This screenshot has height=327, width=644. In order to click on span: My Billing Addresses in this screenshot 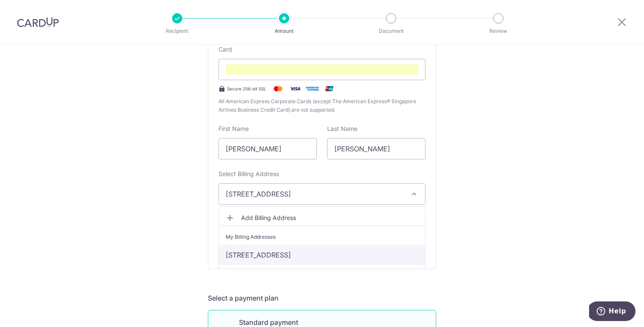, I will do `click(250, 237)`.